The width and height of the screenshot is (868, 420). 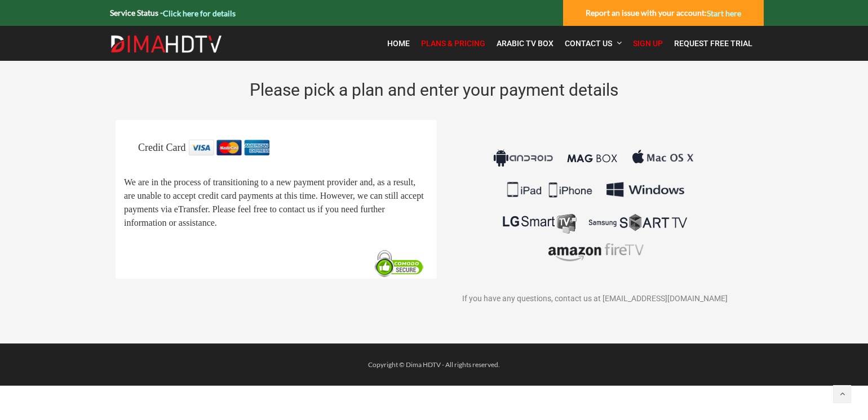 What do you see at coordinates (199, 13) in the screenshot?
I see `a: Click here for details` at bounding box center [199, 13].